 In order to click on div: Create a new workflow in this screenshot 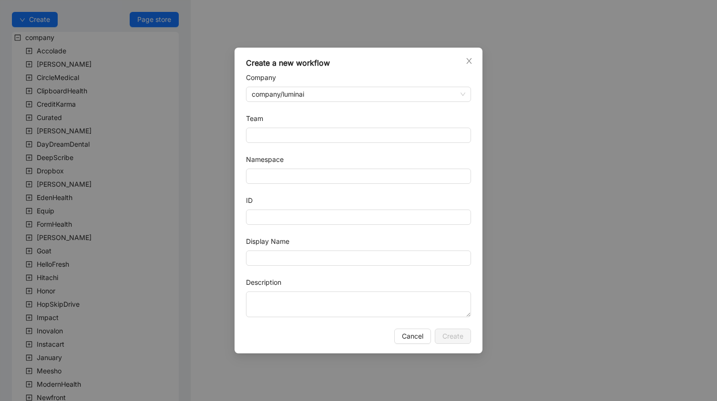, I will do `click(358, 63)`.